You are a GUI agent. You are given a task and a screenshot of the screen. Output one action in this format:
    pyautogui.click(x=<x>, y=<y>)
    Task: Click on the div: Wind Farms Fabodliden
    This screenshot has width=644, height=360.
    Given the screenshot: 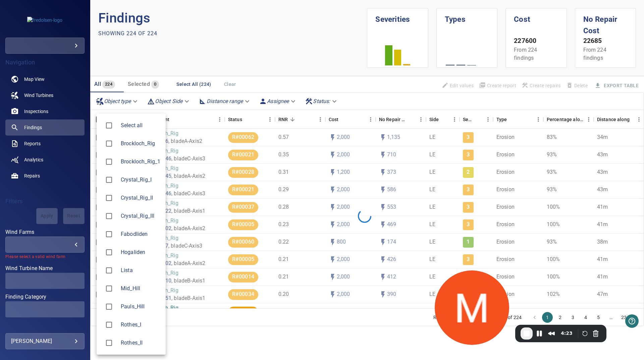 What is the action you would take?
    pyautogui.click(x=140, y=234)
    